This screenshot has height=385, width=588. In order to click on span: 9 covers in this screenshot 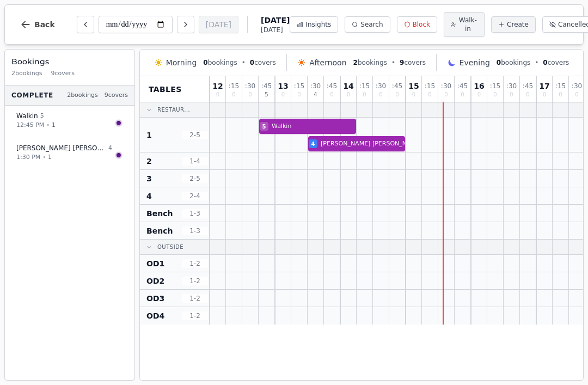, I will do `click(116, 95)`.